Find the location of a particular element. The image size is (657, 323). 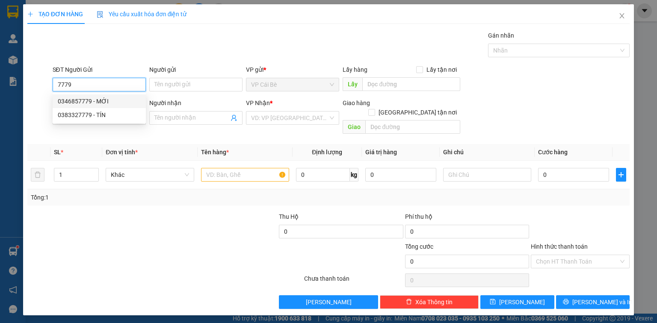

div: Chưa thanh toán is located at coordinates (353, 281).